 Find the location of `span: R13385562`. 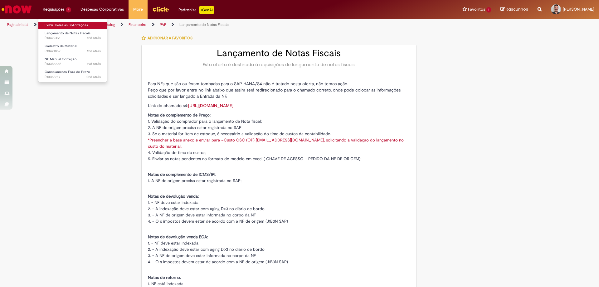

span: R13385562 is located at coordinates (73, 64).